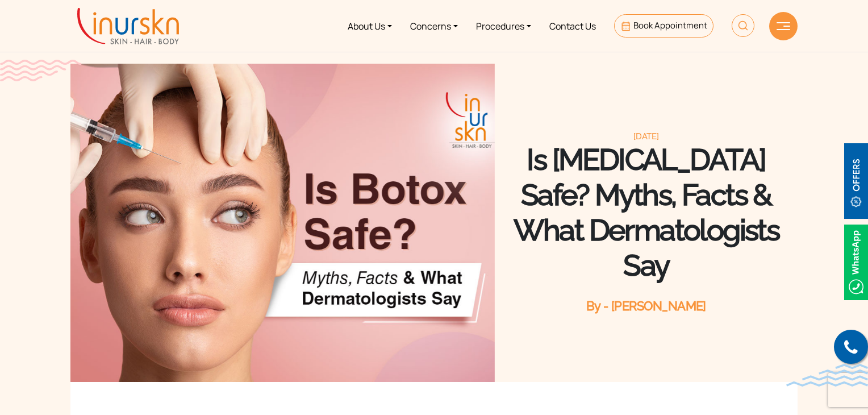 The image size is (868, 415). Describe the element at coordinates (827, 375) in the screenshot. I see `img: bluewave` at that location.